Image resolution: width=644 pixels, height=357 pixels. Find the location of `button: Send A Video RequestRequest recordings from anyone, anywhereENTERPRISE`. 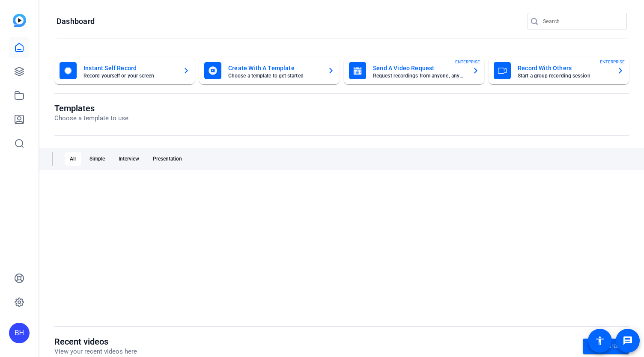

button: Send A Video RequestRequest recordings from anyone, anywhereENTERPRISE is located at coordinates (414, 71).